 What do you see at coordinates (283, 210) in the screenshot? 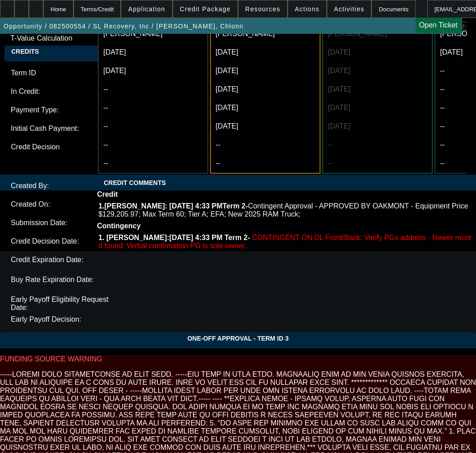
I see `span: Contingent Approval - APPROVED BY OAKMONT - Equipment Price $129,205.97; Max Term 60; Tier A; EFA...` at bounding box center [283, 210].